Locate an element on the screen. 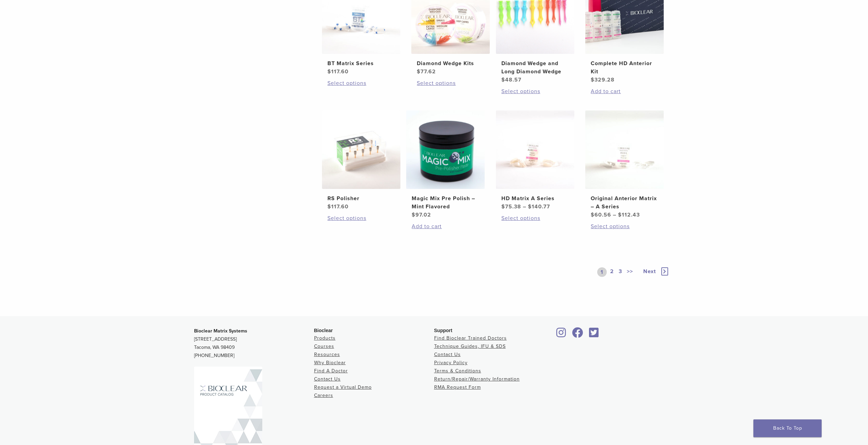 This screenshot has width=868, height=445. a: HD Matrix A SeriesHD Matrix A Series is located at coordinates (535, 160).